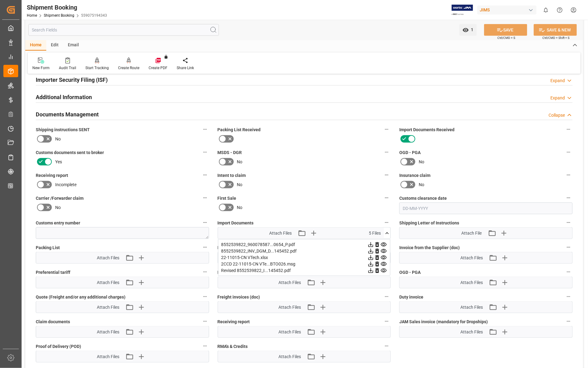  I want to click on button: Claim documents, so click(205, 322).